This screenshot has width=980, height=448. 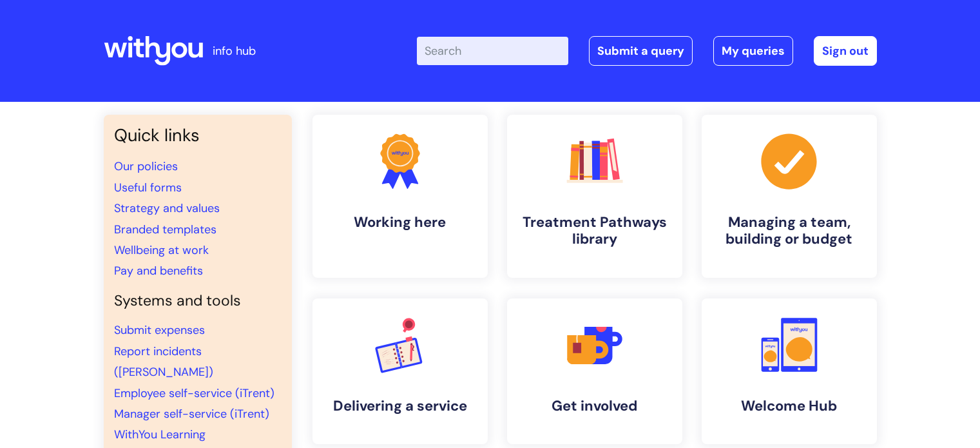 I want to click on h3: Quick links, so click(x=198, y=135).